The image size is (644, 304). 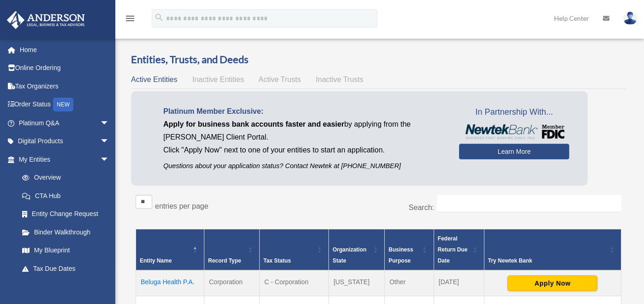 What do you see at coordinates (65, 142) in the screenshot?
I see `a: Digital Productsarrow_drop_down` at bounding box center [65, 142].